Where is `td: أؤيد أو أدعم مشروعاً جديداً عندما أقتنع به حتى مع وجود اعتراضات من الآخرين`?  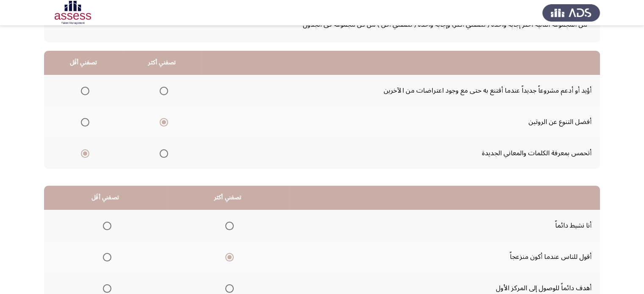
td: أؤيد أو أدعم مشروعاً جديداً عندما أقتنع به حتى مع وجود اعتراضات من الآخرين is located at coordinates (401, 90).